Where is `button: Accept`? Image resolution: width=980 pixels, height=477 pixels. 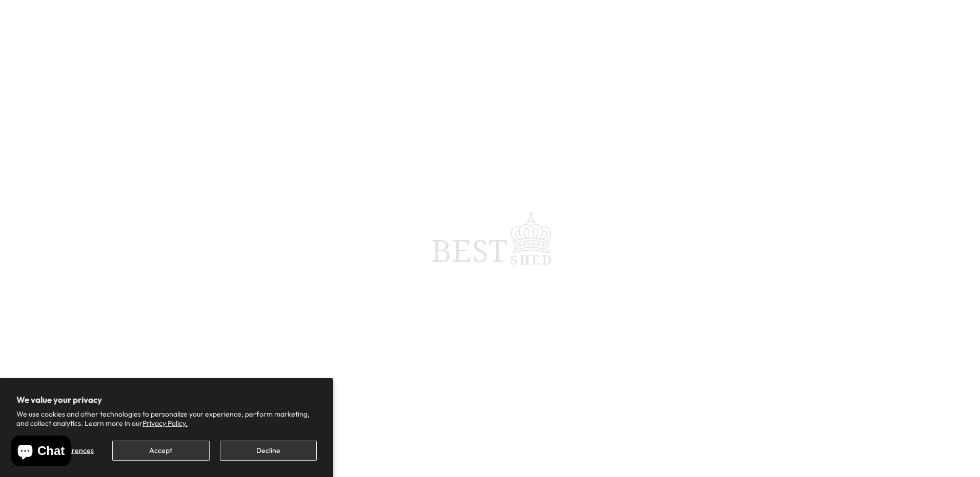
button: Accept is located at coordinates (160, 451).